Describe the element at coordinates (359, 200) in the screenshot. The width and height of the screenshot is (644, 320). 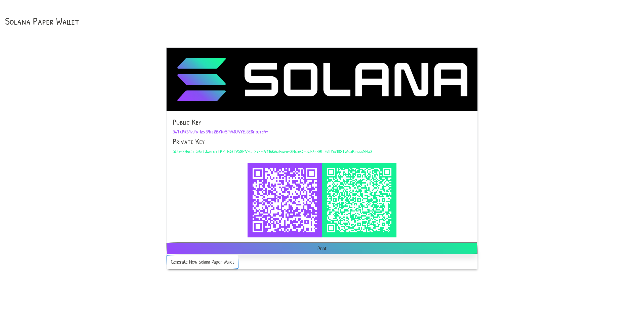
I see `div: 5U5MFHnc5hQ6eEJwbfotTKMfBQTV58PV9Ct8yFMV116R6niBqphy3NqxQeuUF6e3BEfGLLDd188TWsuKzggkSHw3` at that location.